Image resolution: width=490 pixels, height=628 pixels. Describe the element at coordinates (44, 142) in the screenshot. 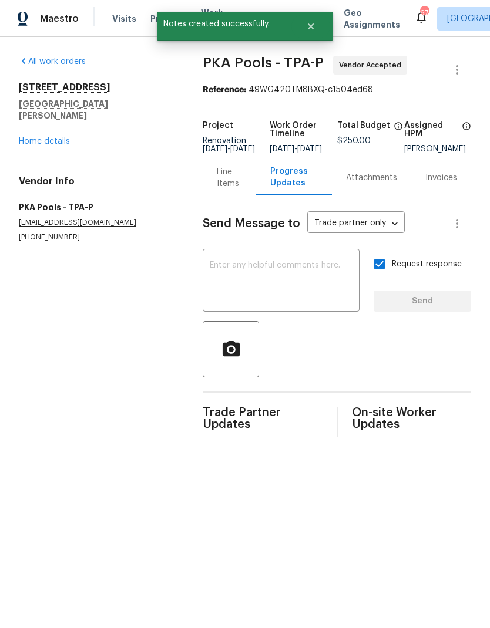

I see `a: Home details` at that location.